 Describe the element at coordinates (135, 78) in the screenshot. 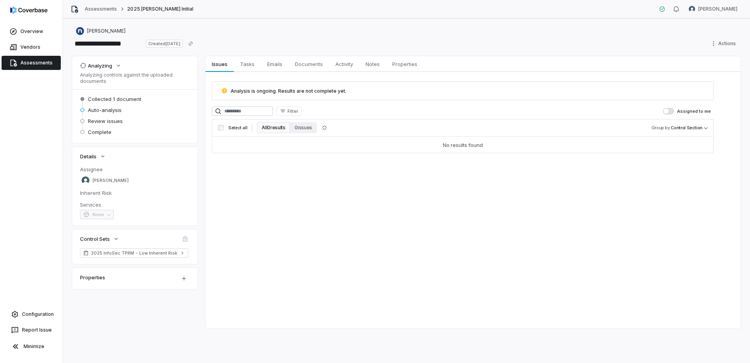

I see `p: Analyzing controls against the uploaded documents` at that location.